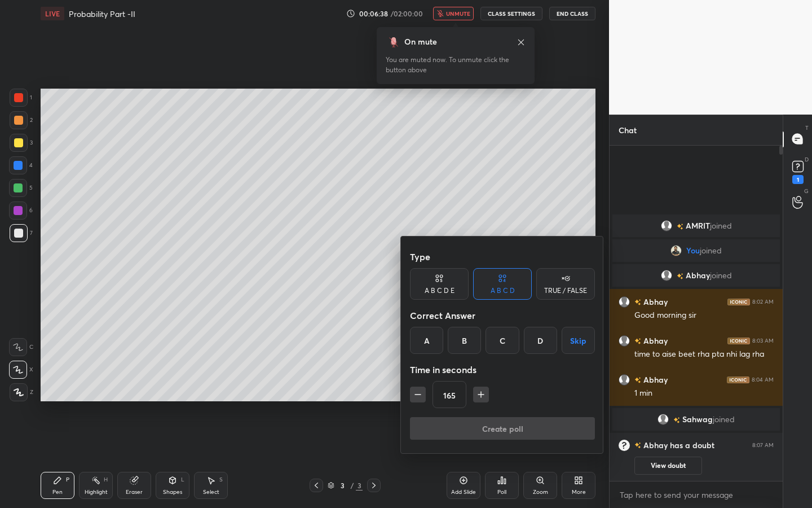 The width and height of the screenshot is (812, 508). What do you see at coordinates (502, 341) in the screenshot?
I see `div: C` at bounding box center [502, 341].